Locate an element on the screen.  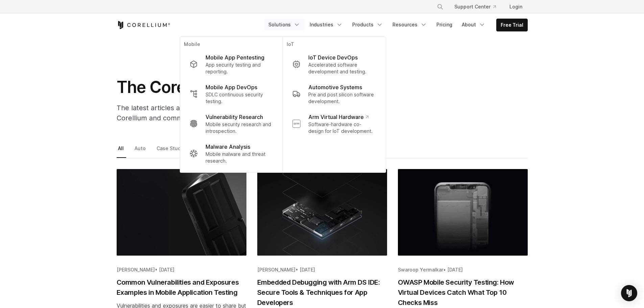
h2: OWASP Mobile Security Testing: How Virtual Devices Catch What Top 10 Checks Miss is located at coordinates (462, 292).